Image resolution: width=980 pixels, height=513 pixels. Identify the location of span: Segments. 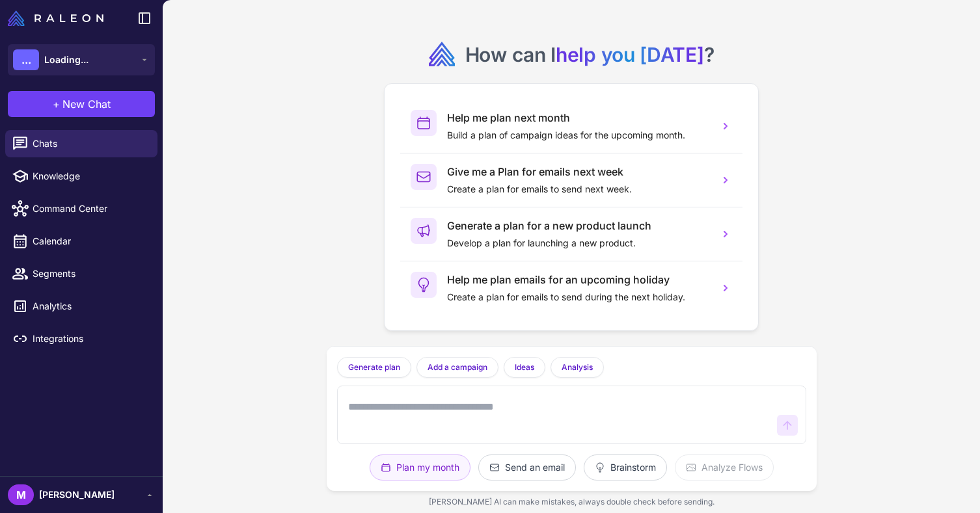
(89, 274).